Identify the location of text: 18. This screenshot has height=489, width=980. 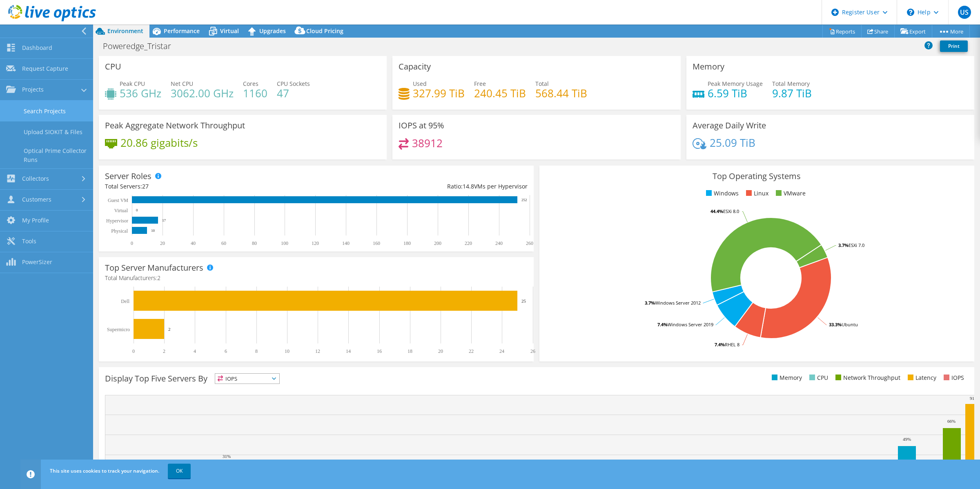
(410, 351).